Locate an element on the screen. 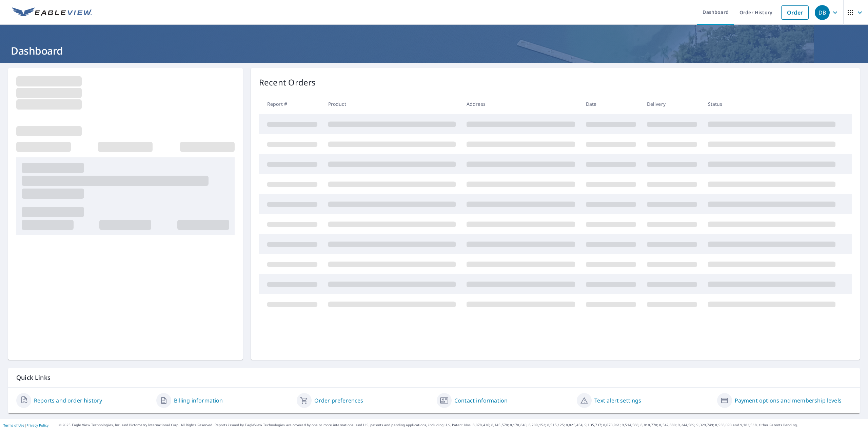  a: Payment options and membership levels is located at coordinates (789, 400).